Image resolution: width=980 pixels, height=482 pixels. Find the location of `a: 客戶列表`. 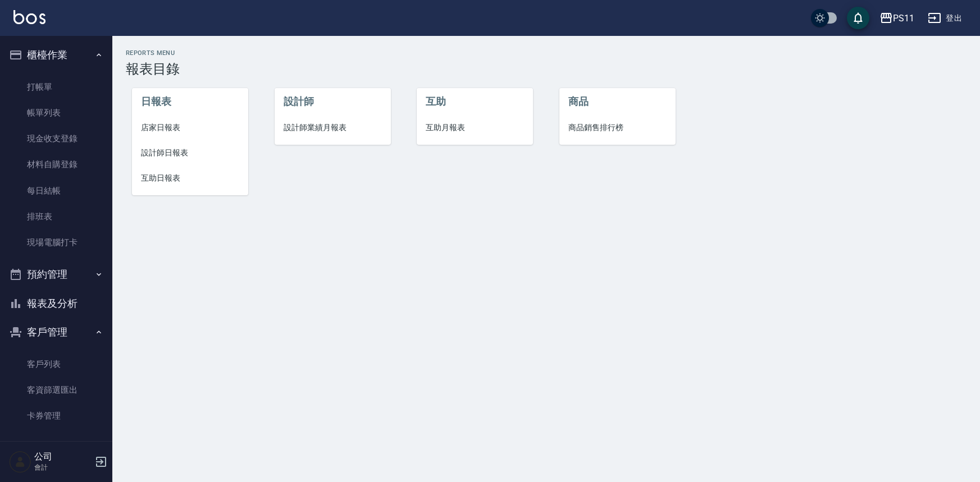

a: 客戶列表 is located at coordinates (56, 364).